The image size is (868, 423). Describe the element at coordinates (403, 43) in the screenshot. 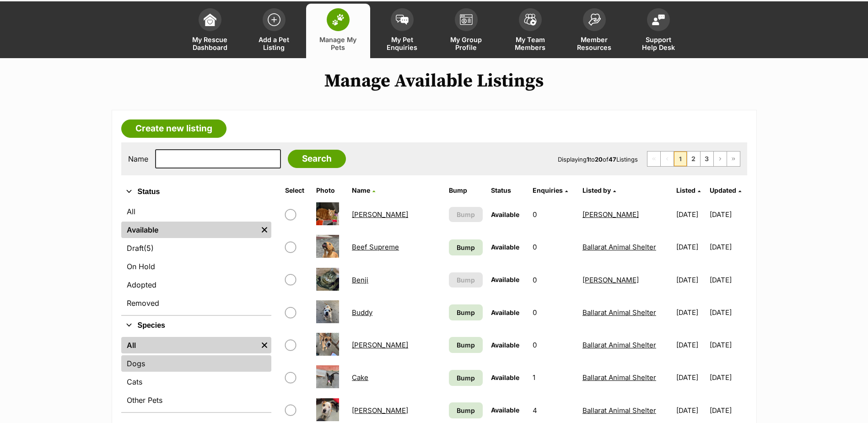

I see `span: My Pet Enquiries` at that location.